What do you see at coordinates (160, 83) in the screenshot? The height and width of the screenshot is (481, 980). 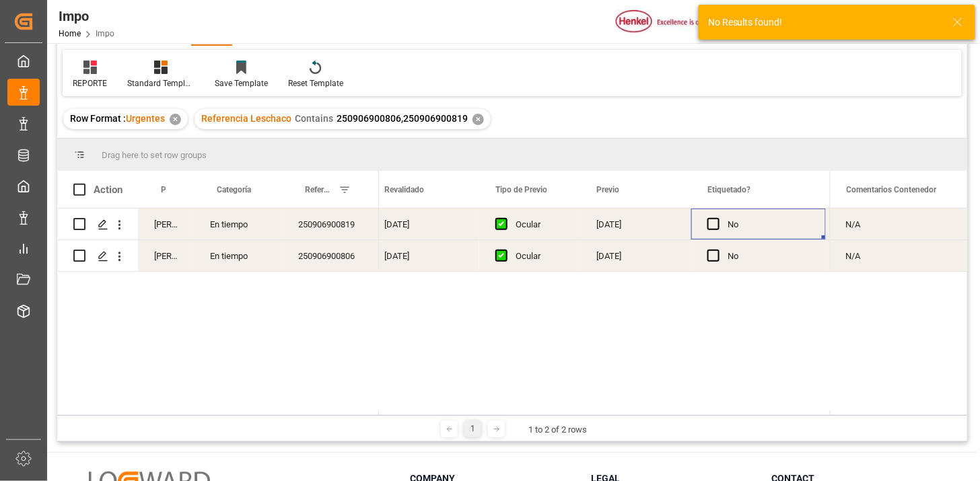 I see `div: Standard Templates` at bounding box center [160, 83].